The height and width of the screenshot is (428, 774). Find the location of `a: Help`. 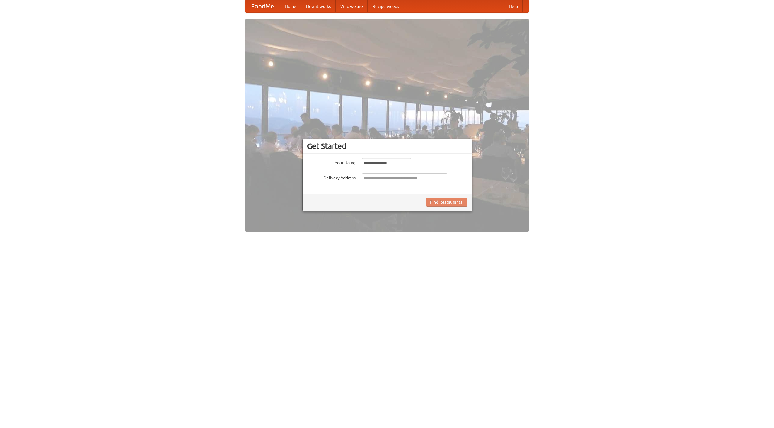

a: Help is located at coordinates (513, 6).